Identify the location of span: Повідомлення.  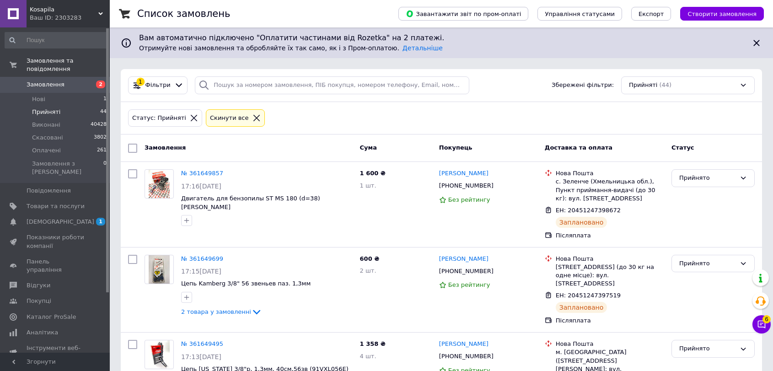
(48, 191).